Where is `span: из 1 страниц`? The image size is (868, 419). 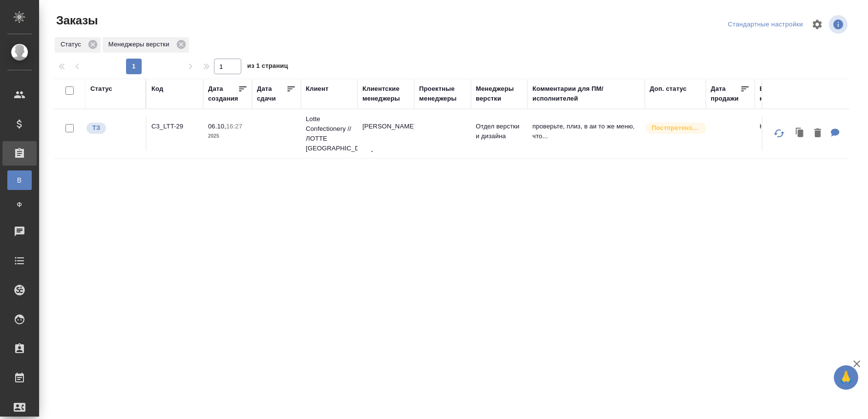
span: из 1 страниц is located at coordinates (268, 67).